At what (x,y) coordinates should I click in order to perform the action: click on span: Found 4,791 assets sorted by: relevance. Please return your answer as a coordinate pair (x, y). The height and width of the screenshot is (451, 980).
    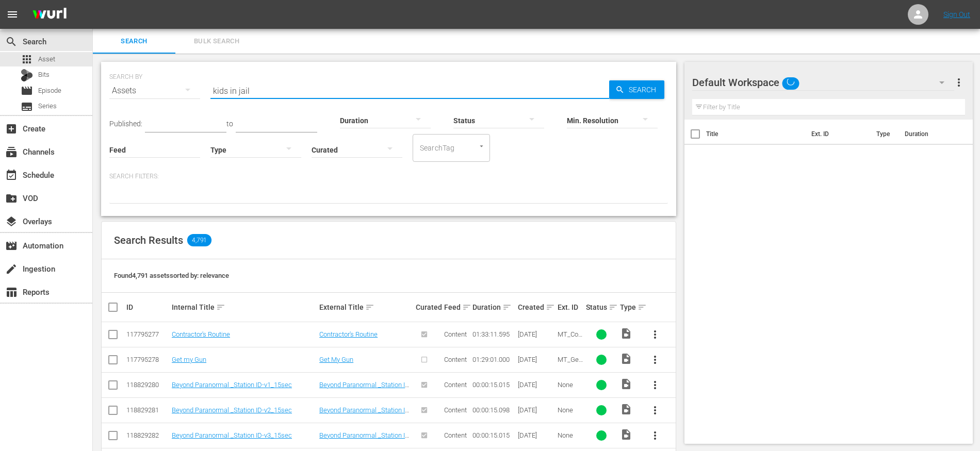
    Looking at the image, I should click on (171, 275).